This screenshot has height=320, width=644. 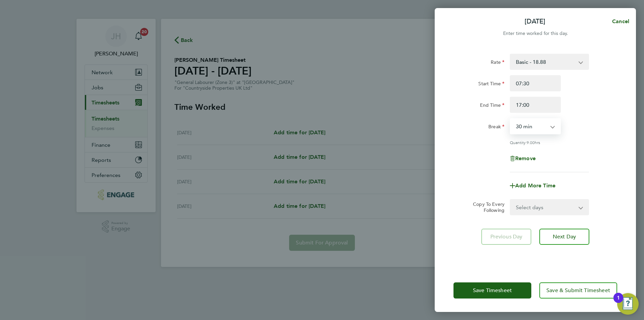 What do you see at coordinates (533, 186) in the screenshot?
I see `button: Add More Time` at bounding box center [533, 186].